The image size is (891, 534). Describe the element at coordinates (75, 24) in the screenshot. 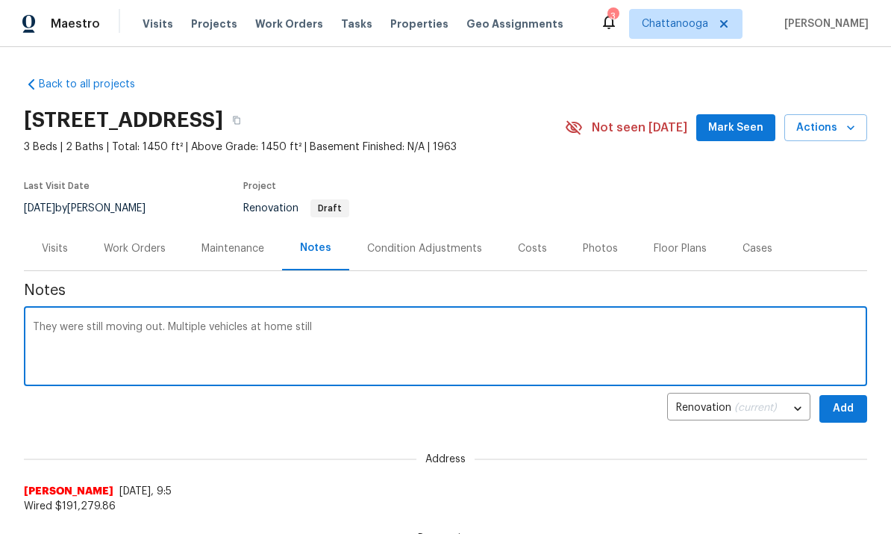

I see `span: Maestro` at that location.